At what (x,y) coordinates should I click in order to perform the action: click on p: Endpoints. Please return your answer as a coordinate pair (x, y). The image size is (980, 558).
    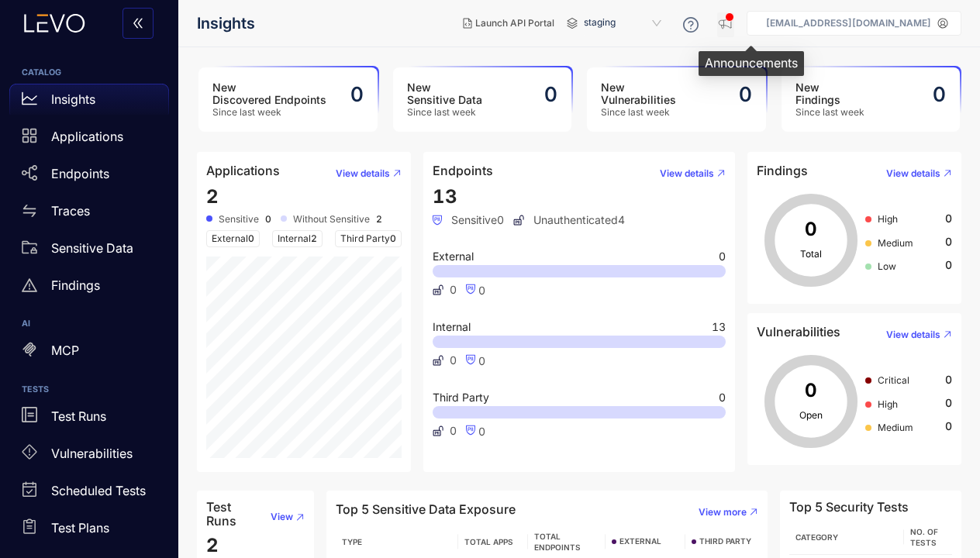
    Looking at the image, I should click on (80, 174).